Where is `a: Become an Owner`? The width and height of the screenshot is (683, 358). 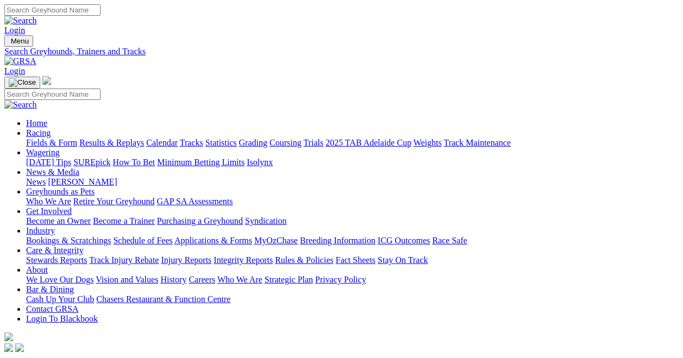
a: Become an Owner is located at coordinates (58, 221).